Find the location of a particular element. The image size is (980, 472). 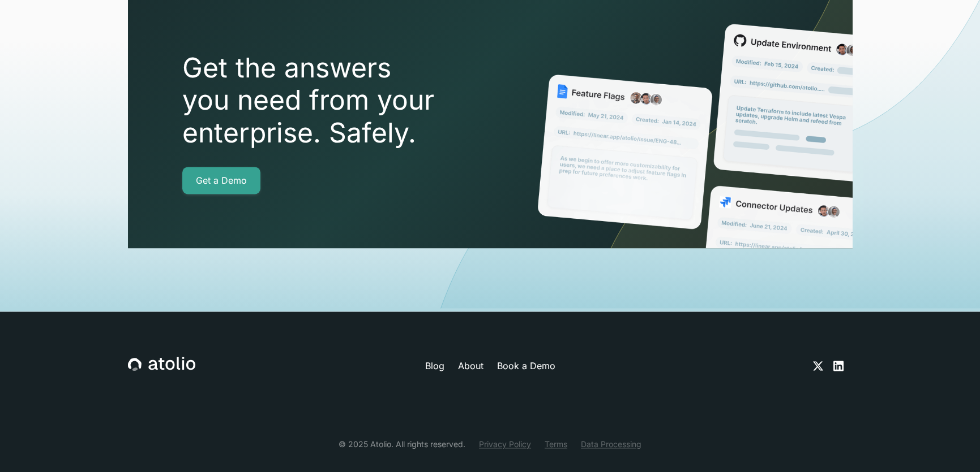

a: Terms is located at coordinates (556, 444).